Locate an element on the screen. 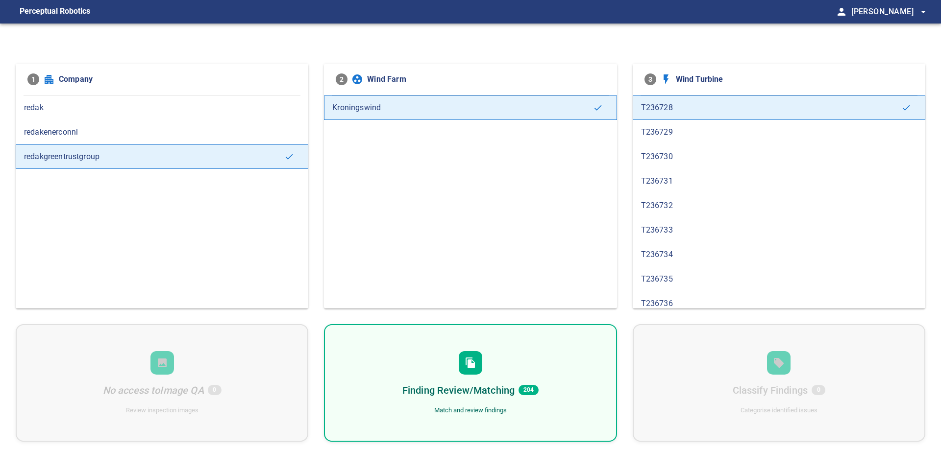  span: redakgreentrustgroup is located at coordinates (154, 157).